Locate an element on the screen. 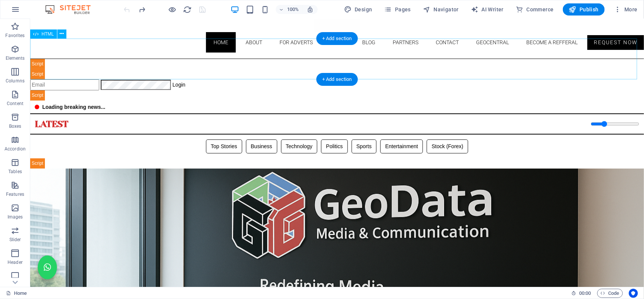 The height and width of the screenshot is (299, 644). p: Slider is located at coordinates (15, 240).